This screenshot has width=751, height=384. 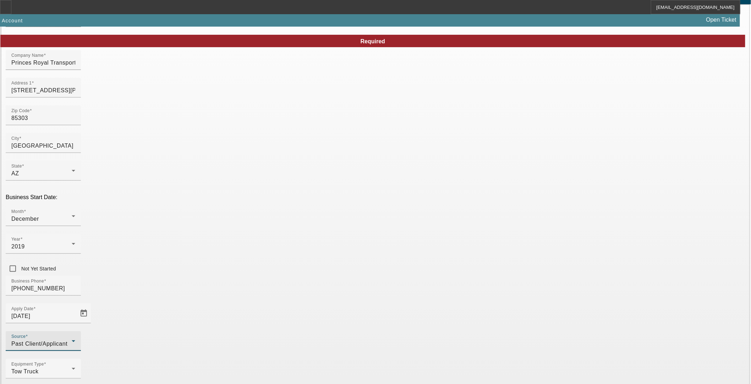 What do you see at coordinates (38, 269) in the screenshot?
I see `label: Not Yet Started` at bounding box center [38, 269].